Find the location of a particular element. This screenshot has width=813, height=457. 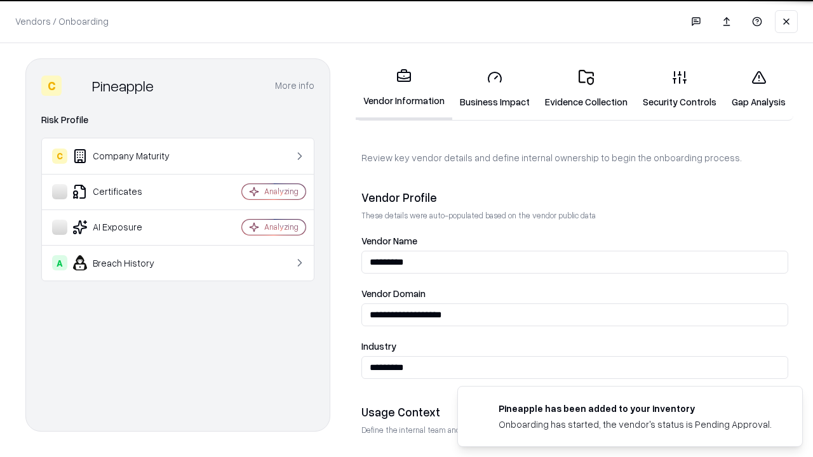

div: Risk Profile is located at coordinates (178, 120).